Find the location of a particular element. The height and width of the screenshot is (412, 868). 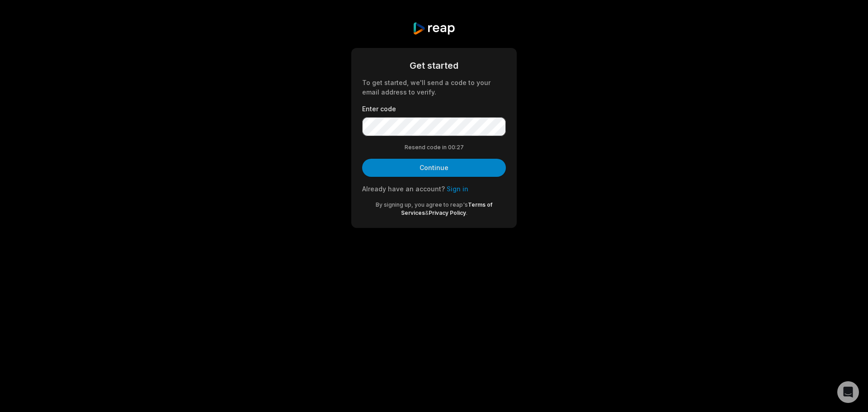

label: Enter code is located at coordinates (434, 108).